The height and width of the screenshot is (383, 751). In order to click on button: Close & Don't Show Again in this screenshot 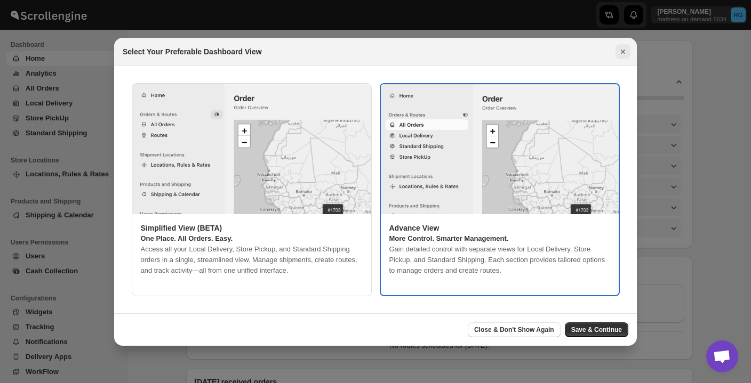, I will do `click(514, 330)`.